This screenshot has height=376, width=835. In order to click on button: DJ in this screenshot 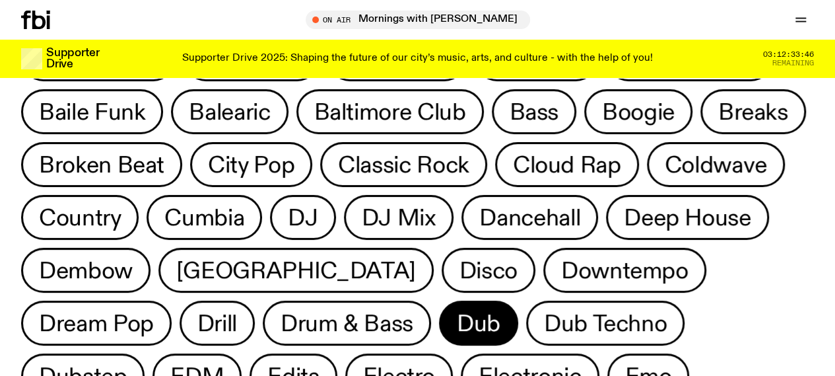, I will do `click(302, 217)`.